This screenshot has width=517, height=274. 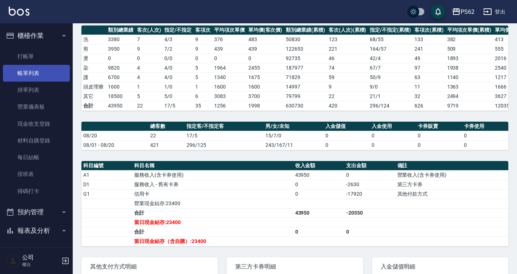 I want to click on button: 報表及分析, so click(x=36, y=230).